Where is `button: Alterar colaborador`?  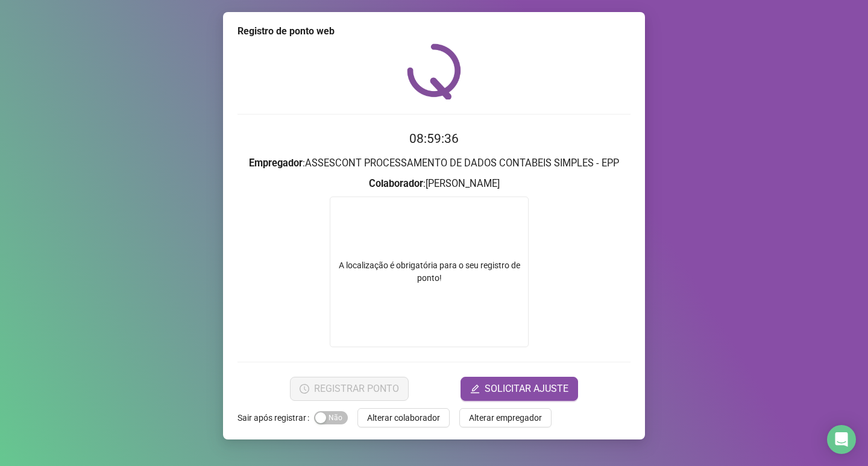 button: Alterar colaborador is located at coordinates (403, 418).